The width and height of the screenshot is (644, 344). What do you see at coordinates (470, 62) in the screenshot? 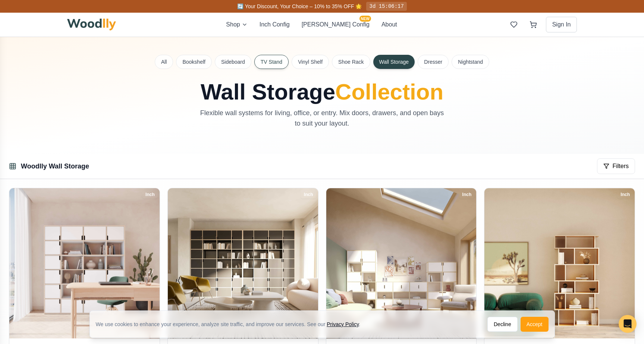
I see `button: Nightstand` at bounding box center [470, 62].